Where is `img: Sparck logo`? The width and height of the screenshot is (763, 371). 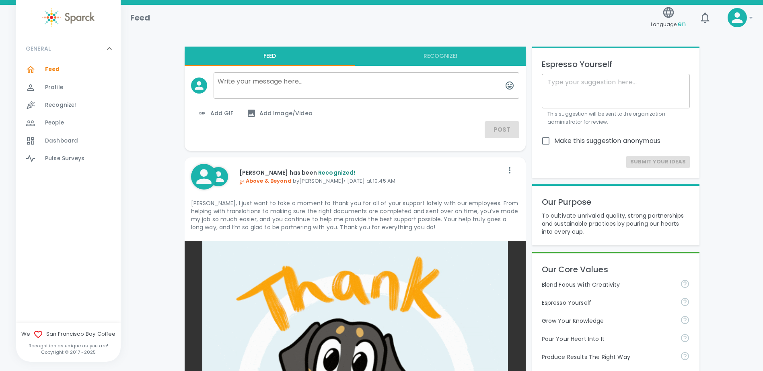
img: Sparck logo is located at coordinates (68, 17).